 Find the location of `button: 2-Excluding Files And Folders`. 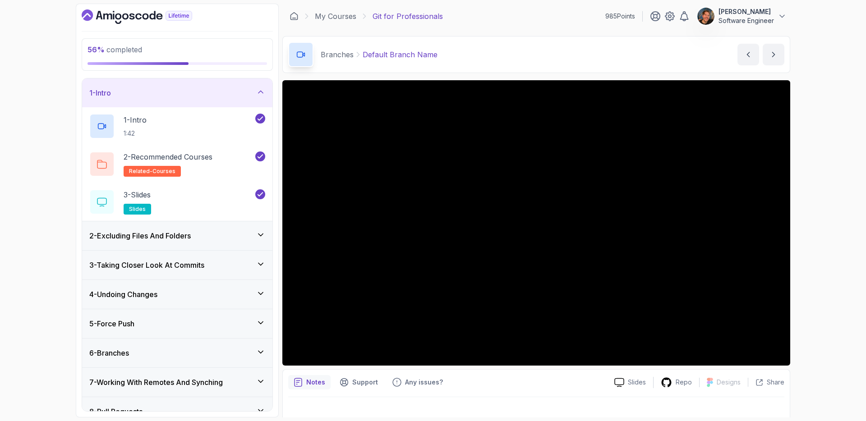

button: 2-Excluding Files And Folders is located at coordinates (177, 236).